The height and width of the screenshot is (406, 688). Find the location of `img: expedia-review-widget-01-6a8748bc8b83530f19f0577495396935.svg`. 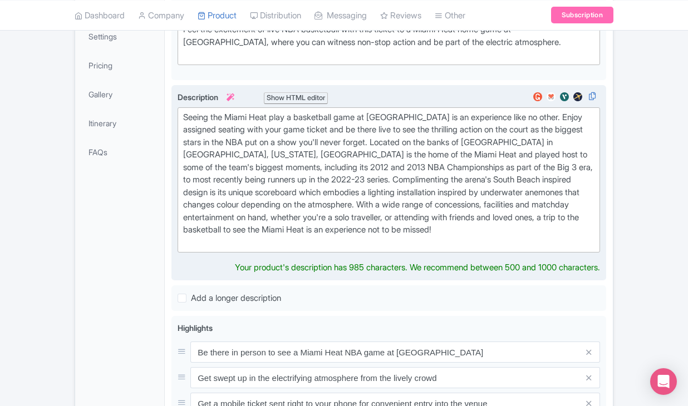

img: expedia-review-widget-01-6a8748bc8b83530f19f0577495396935.svg is located at coordinates (578, 97).